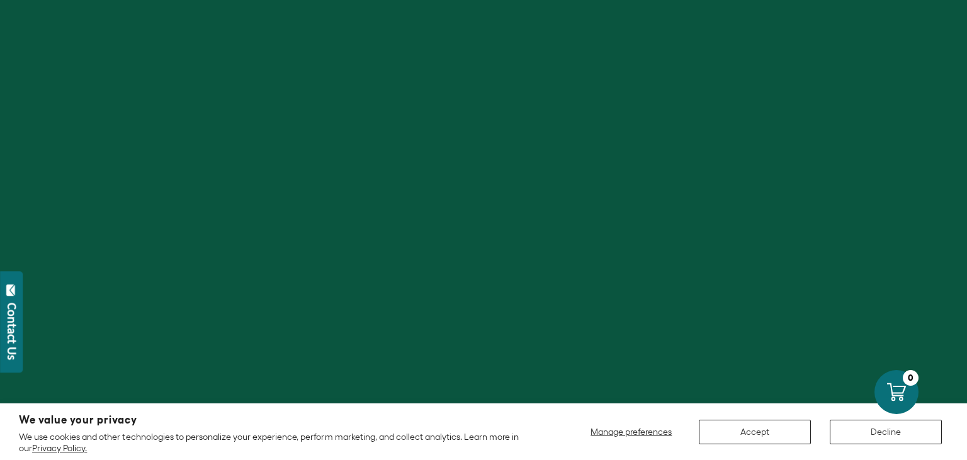 The image size is (967, 460). I want to click on span: Manage preferences, so click(631, 432).